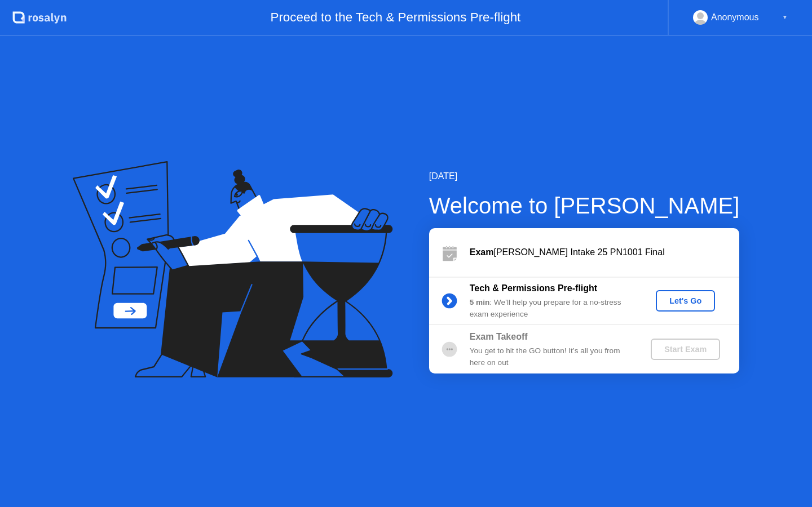  Describe the element at coordinates (551, 308) in the screenshot. I see `div: : We’ll help you prepare for a no-stress exam experience` at that location.